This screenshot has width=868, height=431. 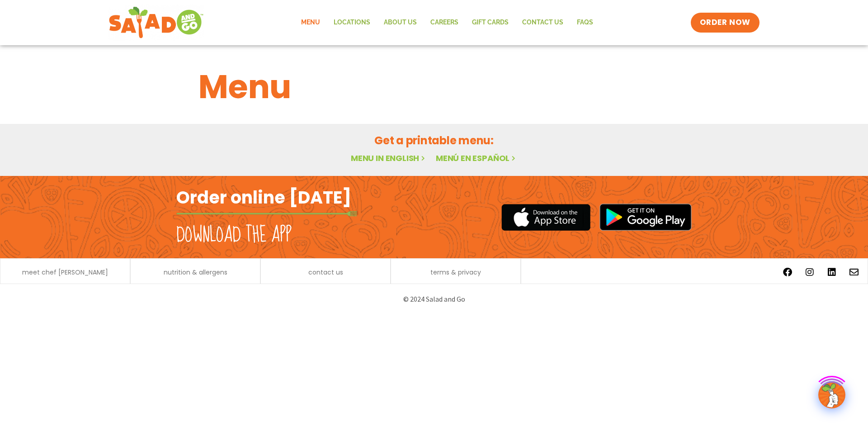 What do you see at coordinates (545, 217) in the screenshot?
I see `img: appstore` at bounding box center [545, 217].